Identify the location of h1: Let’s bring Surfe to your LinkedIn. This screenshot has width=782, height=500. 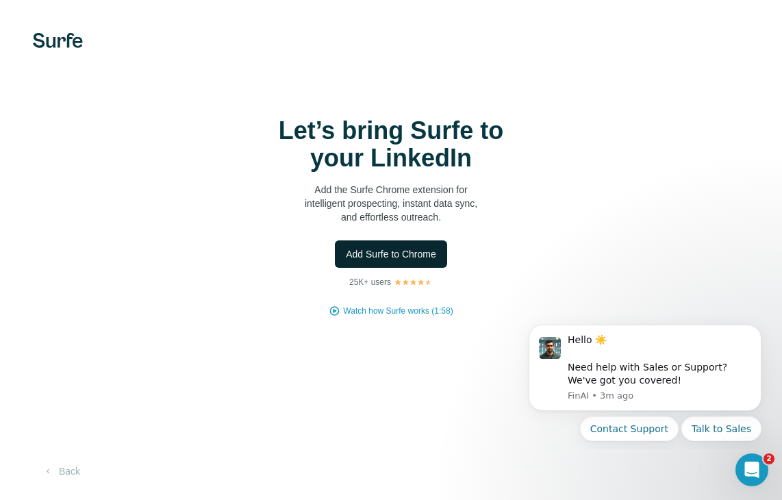
(391, 144).